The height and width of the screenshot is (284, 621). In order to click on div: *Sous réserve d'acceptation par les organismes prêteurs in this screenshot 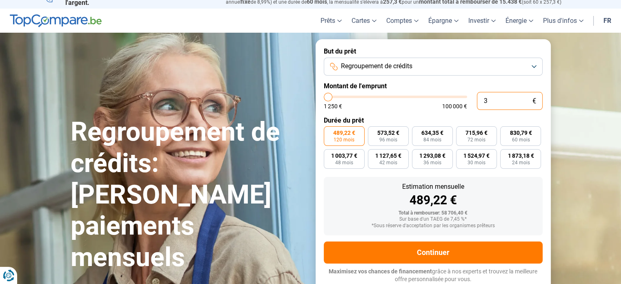, I will do `click(433, 226)`.